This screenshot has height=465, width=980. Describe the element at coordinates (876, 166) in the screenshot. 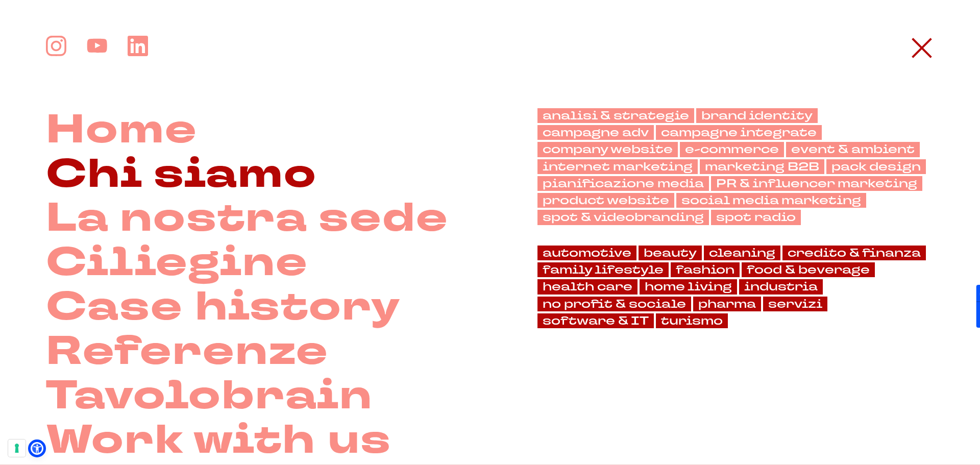

I see `a: pack design` at that location.